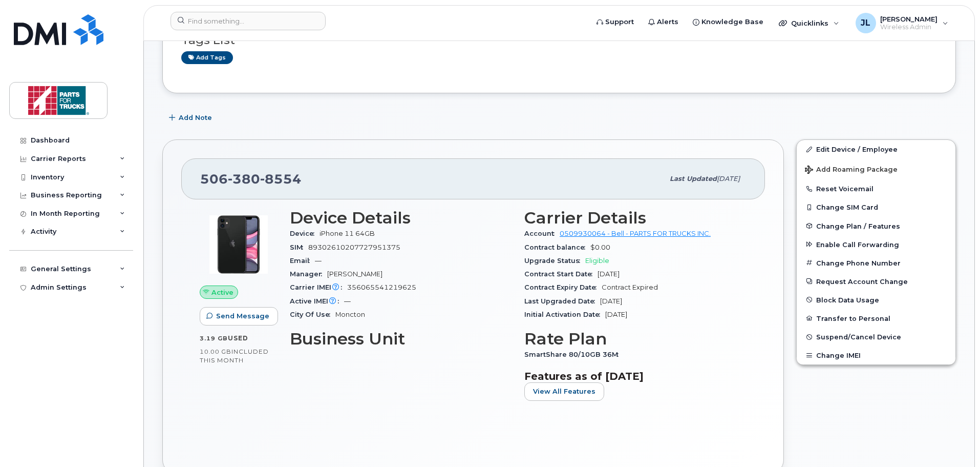 This screenshot has height=467, width=980. I want to click on span: Active IMEI, so click(317, 301).